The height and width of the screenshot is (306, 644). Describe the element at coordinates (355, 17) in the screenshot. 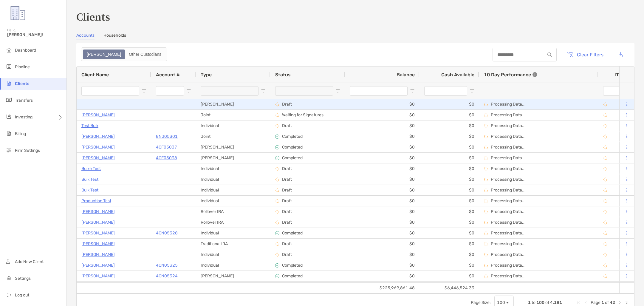

I see `h3: Clients` at that location.